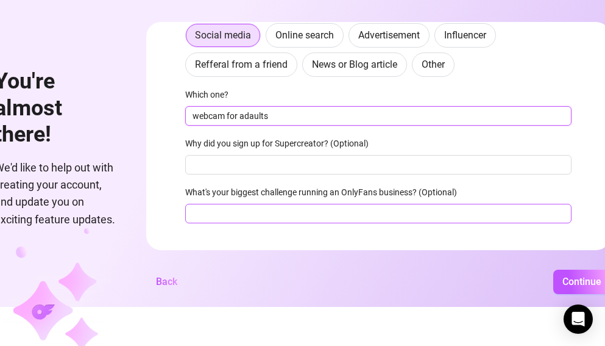  What do you see at coordinates (166, 281) in the screenshot?
I see `span: Back` at bounding box center [166, 281].